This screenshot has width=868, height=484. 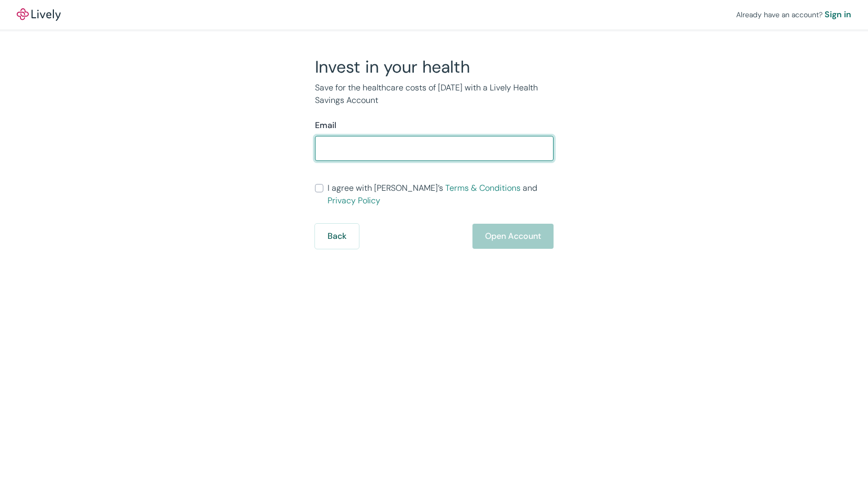 I want to click on a: Sign in, so click(x=838, y=15).